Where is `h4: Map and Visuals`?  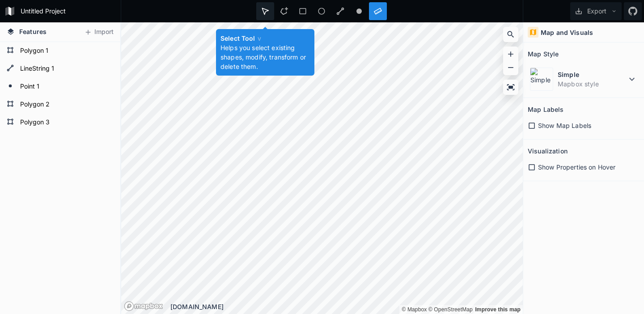
h4: Map and Visuals is located at coordinates (566, 32).